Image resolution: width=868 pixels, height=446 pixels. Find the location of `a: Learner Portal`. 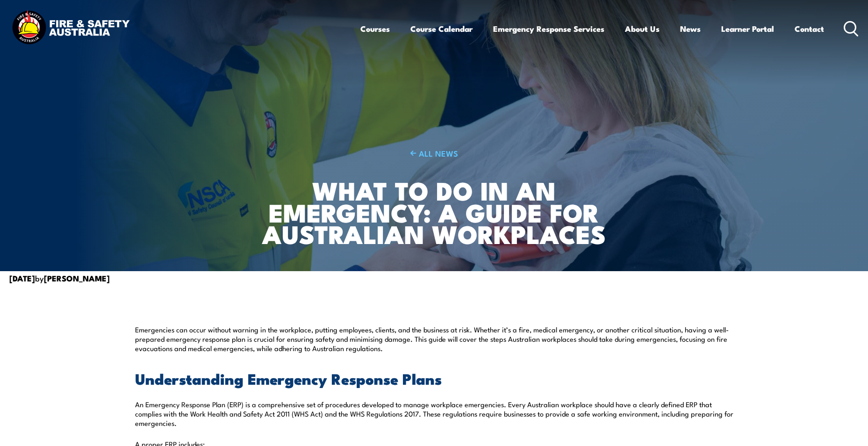

a: Learner Portal is located at coordinates (747, 29).